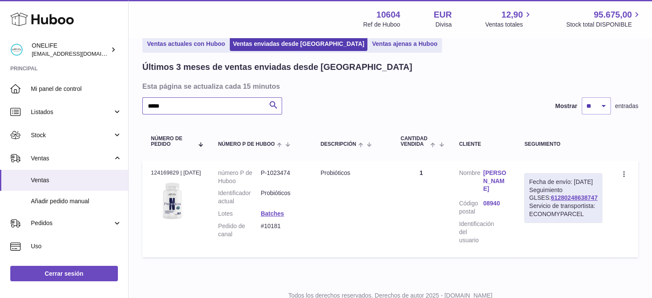 Image resolution: width=652 pixels, height=298 pixels. I want to click on div: Servicio de transportista: ECONOMYPARCEL, so click(563, 210).